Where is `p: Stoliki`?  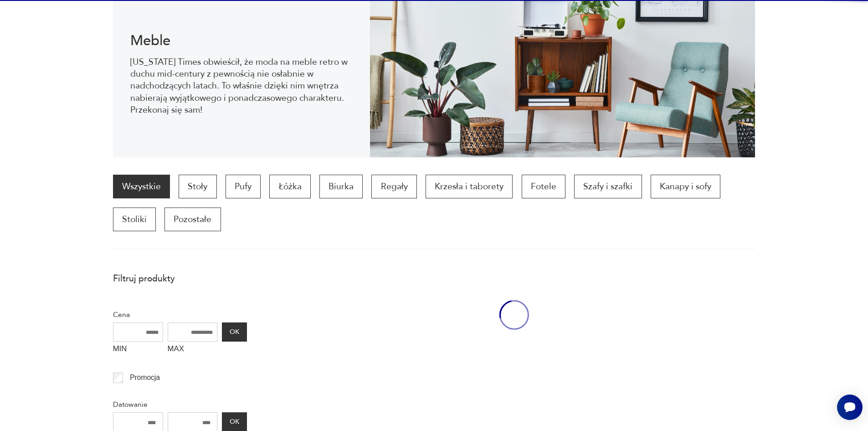
p: Stoliki is located at coordinates (134, 220).